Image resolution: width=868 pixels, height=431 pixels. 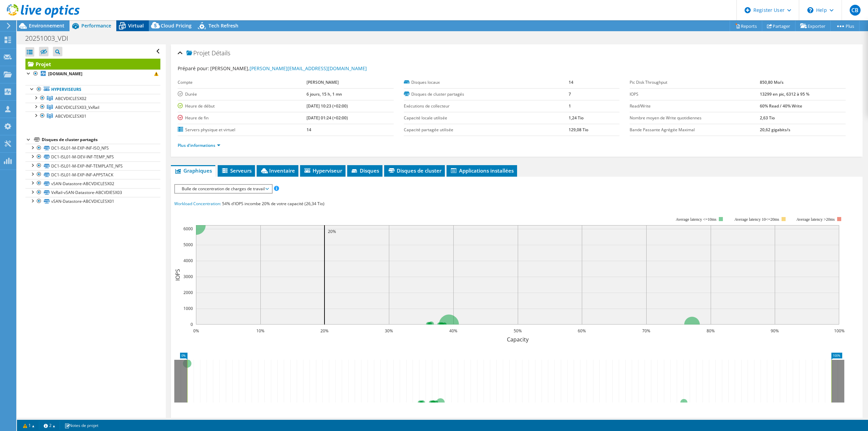 I want to click on span: Disques de cluster, so click(x=415, y=171).